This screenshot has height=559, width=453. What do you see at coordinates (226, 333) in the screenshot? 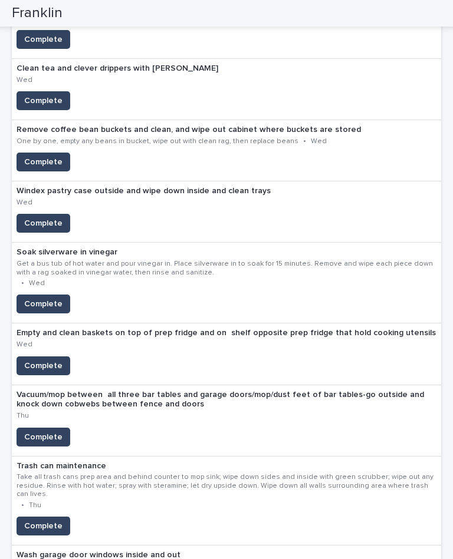
I see `p: Empty and clean baskets on top of prep fridge and on shelf opposite prep fridge that hold cooking...` at bounding box center [226, 333].